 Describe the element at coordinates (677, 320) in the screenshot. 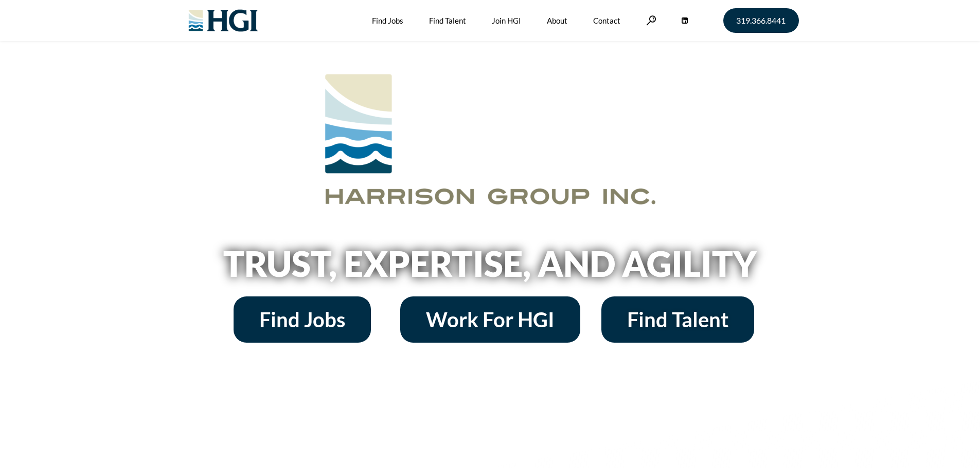

I see `a: Find Talent` at that location.